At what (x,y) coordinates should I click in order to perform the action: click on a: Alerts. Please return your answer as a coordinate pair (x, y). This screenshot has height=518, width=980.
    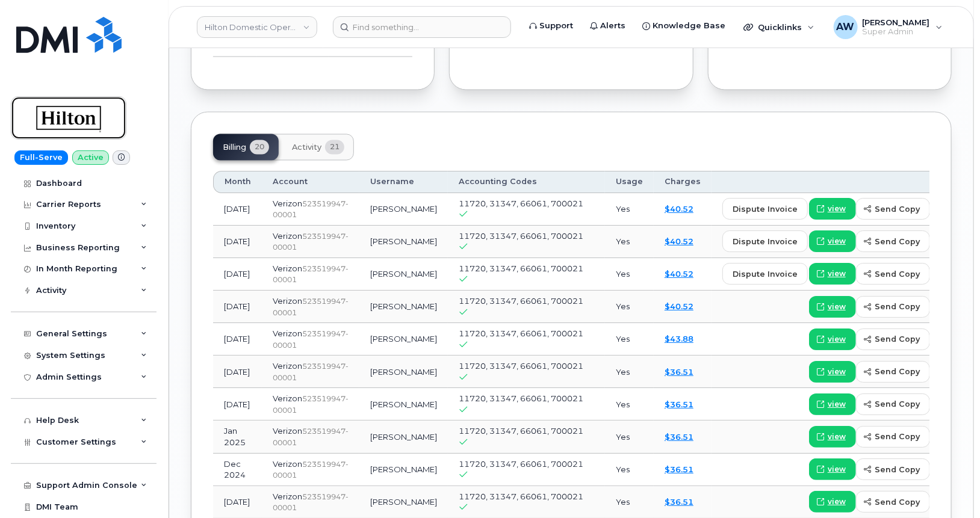
    Looking at the image, I should click on (607, 26).